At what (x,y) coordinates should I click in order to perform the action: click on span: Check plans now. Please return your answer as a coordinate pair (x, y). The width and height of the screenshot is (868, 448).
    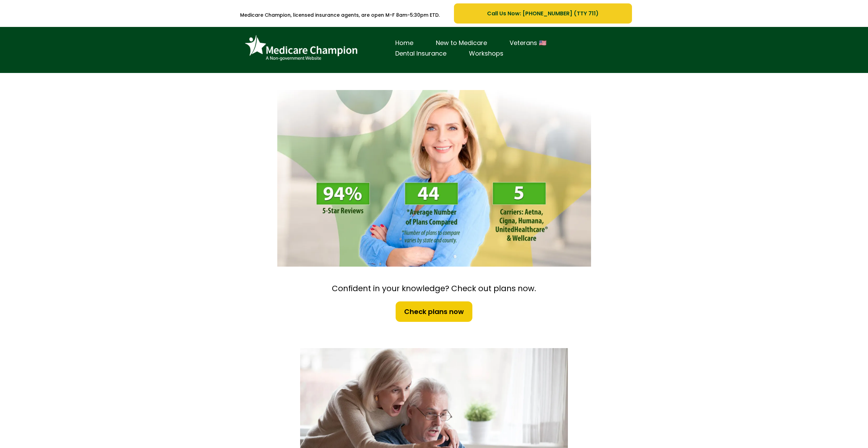
    Looking at the image, I should click on (434, 312).